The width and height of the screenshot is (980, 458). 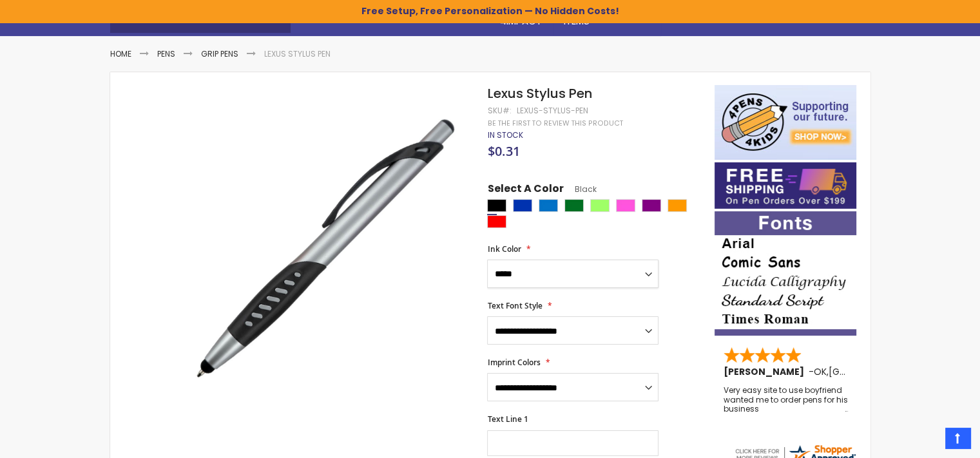 I want to click on a: Be the first to review this product, so click(x=555, y=123).